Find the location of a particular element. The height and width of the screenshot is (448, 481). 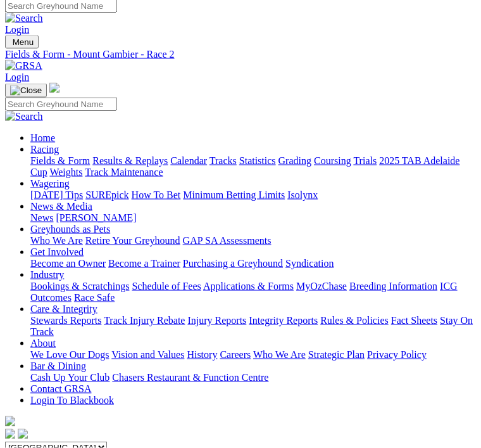

a: Login To Blackbook is located at coordinates (72, 400).